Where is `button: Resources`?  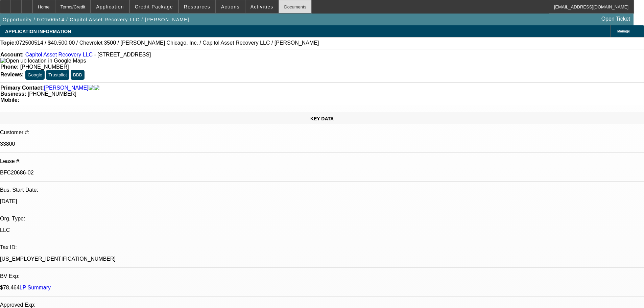 button: Resources is located at coordinates (197, 7).